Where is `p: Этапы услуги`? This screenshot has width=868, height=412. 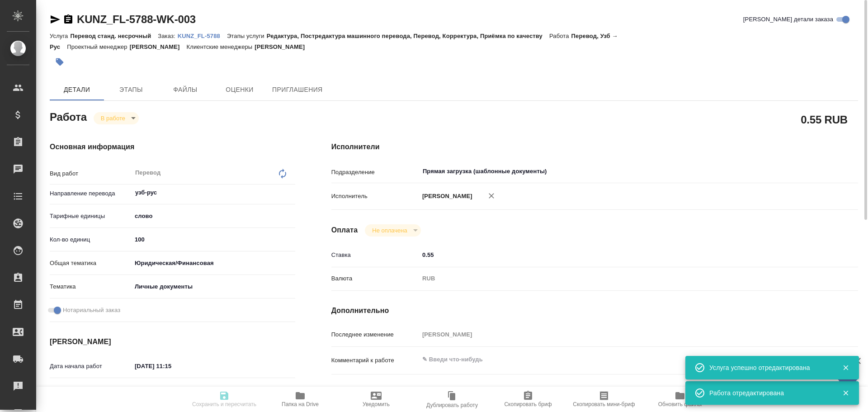
p: Этапы услуги is located at coordinates (247, 36).